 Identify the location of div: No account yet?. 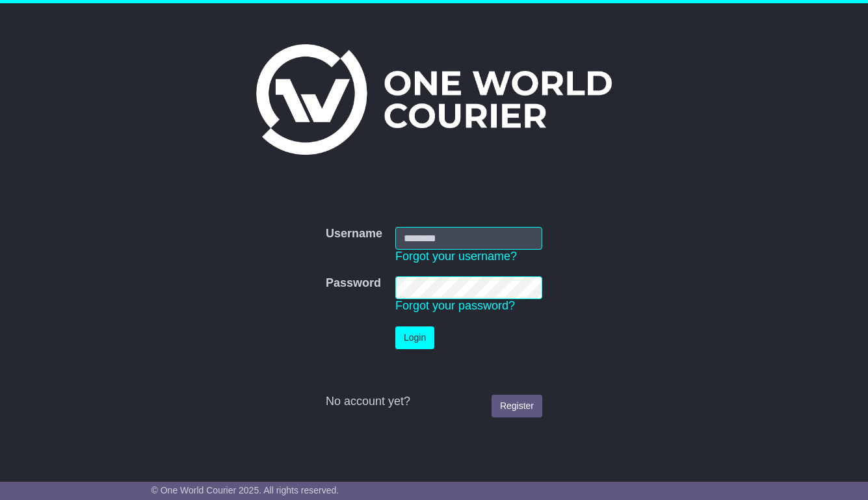
(434, 402).